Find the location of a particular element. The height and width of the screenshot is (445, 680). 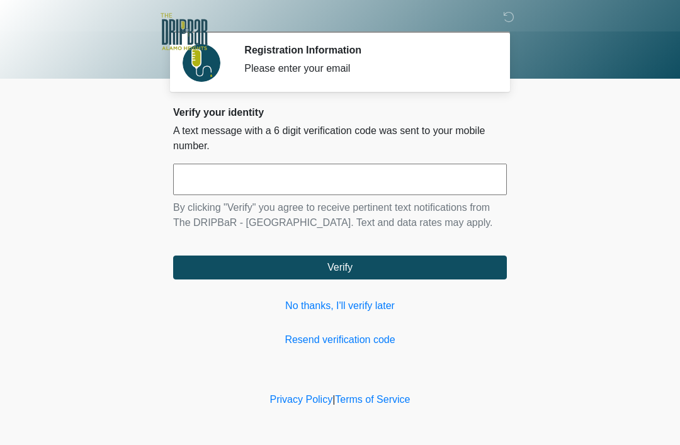

a: Terms of Service is located at coordinates (372, 399).